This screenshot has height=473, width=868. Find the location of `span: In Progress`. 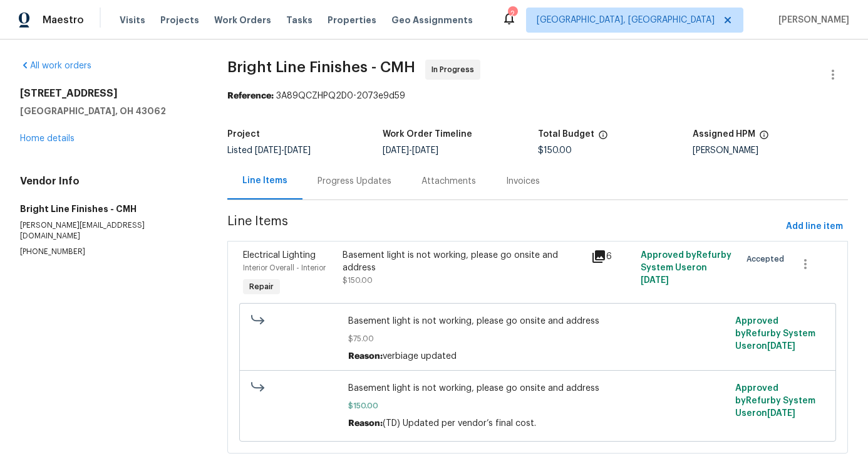

span: In Progress is located at coordinates (455, 70).